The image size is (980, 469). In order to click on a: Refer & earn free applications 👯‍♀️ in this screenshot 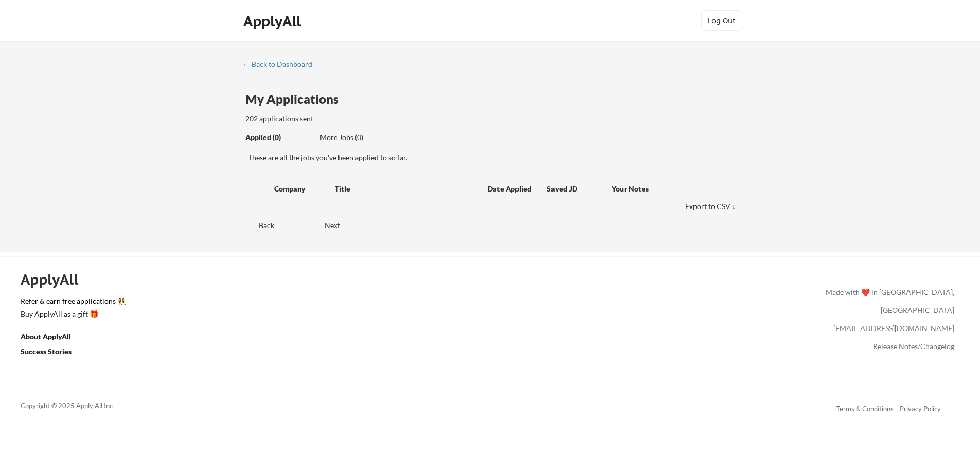, I will do `click(315, 302)`.